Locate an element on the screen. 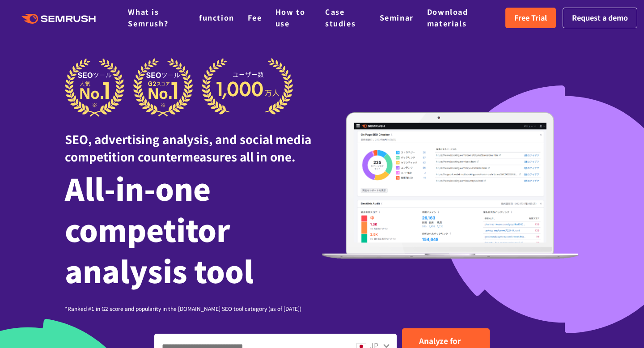 The width and height of the screenshot is (644, 348). font: Download materials is located at coordinates (448, 17).